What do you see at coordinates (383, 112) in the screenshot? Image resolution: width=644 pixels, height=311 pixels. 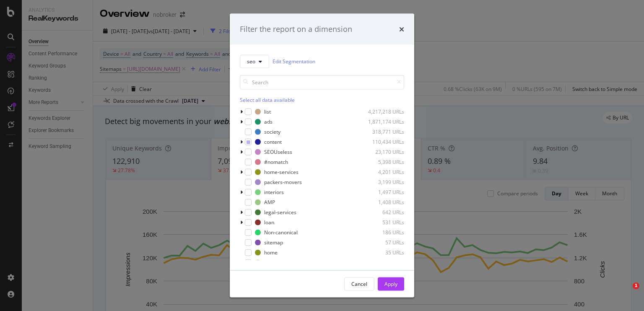 I see `div: 4,217,218 URLs` at bounding box center [383, 112].